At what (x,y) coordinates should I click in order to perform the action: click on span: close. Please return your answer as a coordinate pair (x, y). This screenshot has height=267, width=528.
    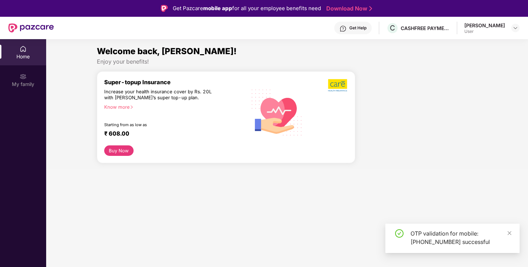
    Looking at the image, I should click on (510, 233).